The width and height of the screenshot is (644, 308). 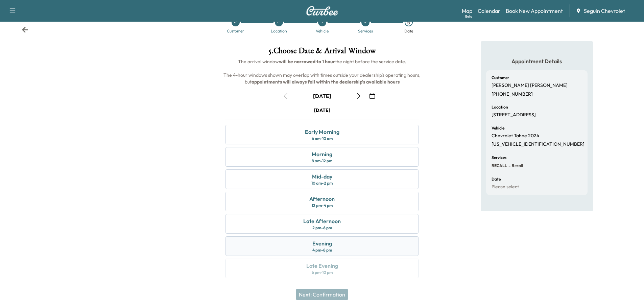 What do you see at coordinates (365, 31) in the screenshot?
I see `div: Services` at bounding box center [365, 31].